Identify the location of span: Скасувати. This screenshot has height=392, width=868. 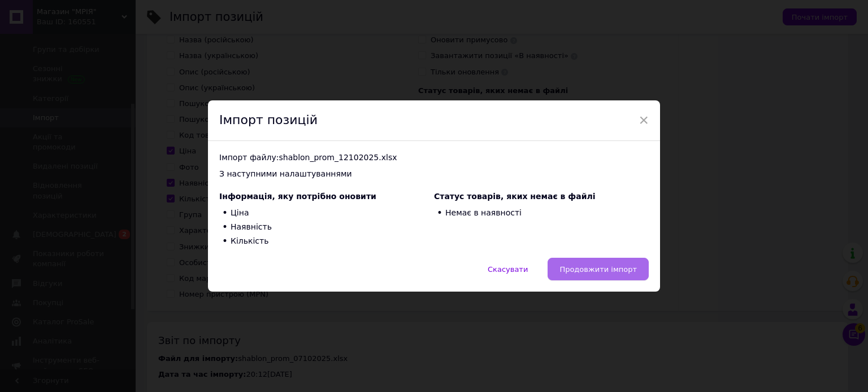
(507, 270).